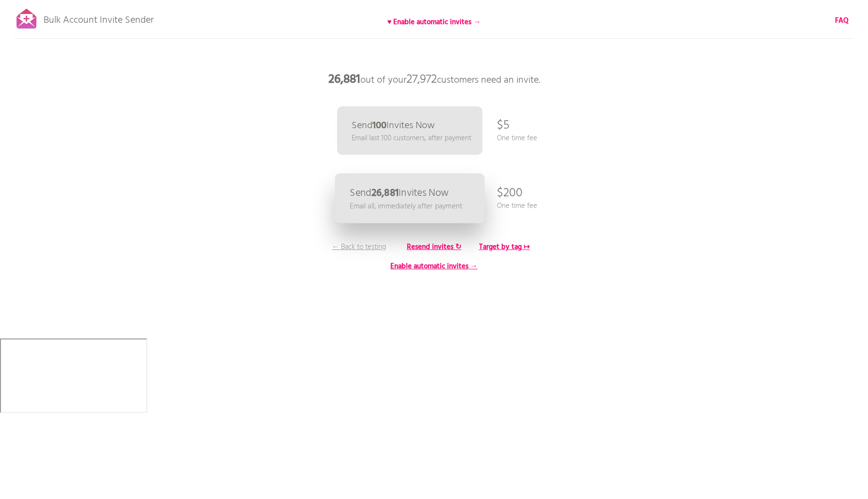 The width and height of the screenshot is (868, 499). What do you see at coordinates (410, 198) in the screenshot?
I see `a: Send26,881Invites Now Email all, immediately after payment` at bounding box center [410, 198].